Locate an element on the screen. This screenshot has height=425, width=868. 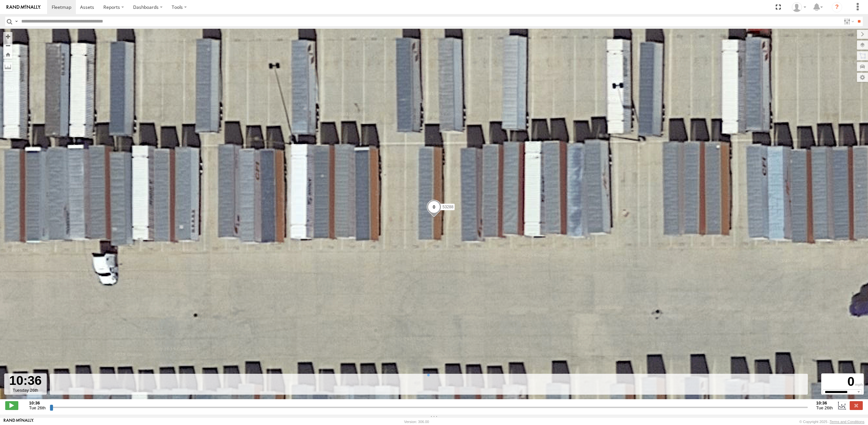
div: 0 is located at coordinates (842, 382).